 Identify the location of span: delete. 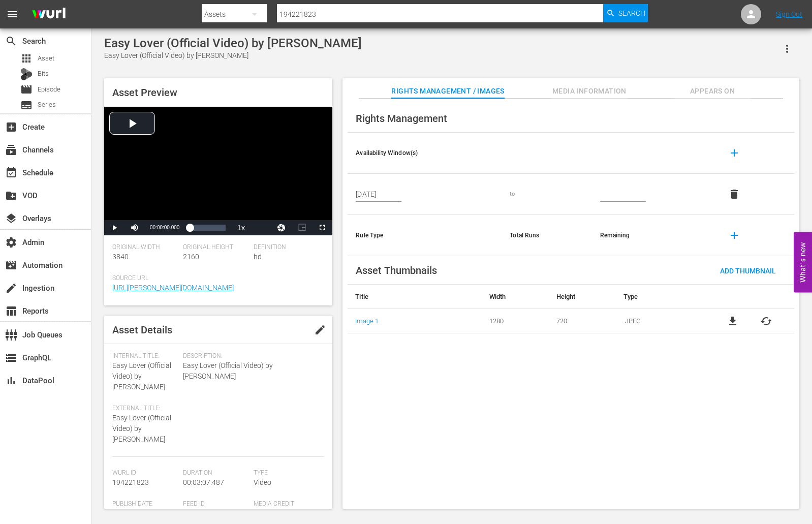
(734, 194).